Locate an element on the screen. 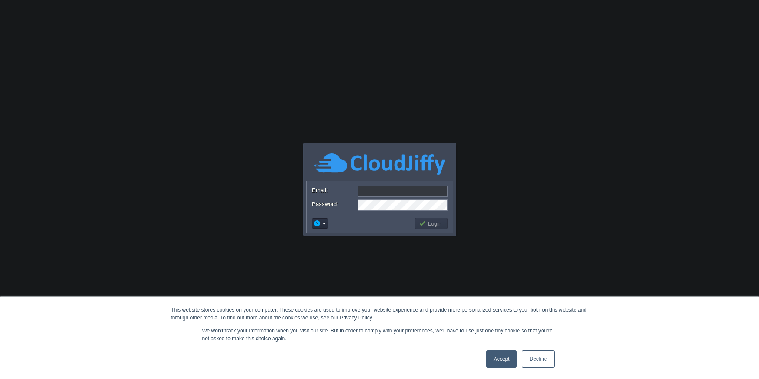  p: We won't track your information when you visit our site. But in order to comply with your prefere... is located at coordinates (380, 335).